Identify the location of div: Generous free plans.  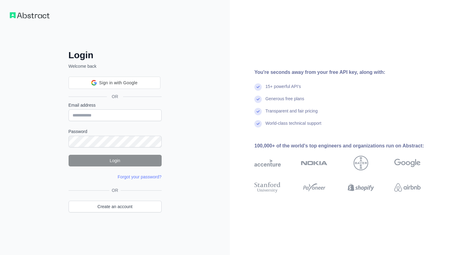
(285, 102).